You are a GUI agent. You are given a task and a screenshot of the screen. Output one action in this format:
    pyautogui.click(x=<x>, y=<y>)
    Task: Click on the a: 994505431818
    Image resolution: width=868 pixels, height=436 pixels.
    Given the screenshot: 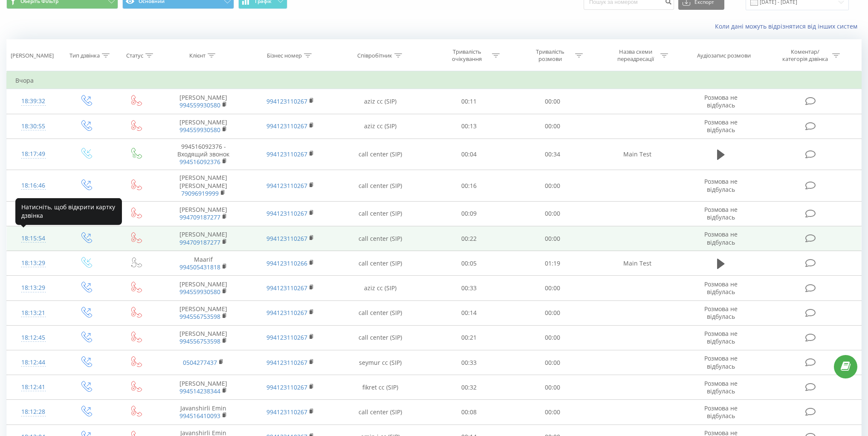 What is the action you would take?
    pyautogui.click(x=200, y=266)
    